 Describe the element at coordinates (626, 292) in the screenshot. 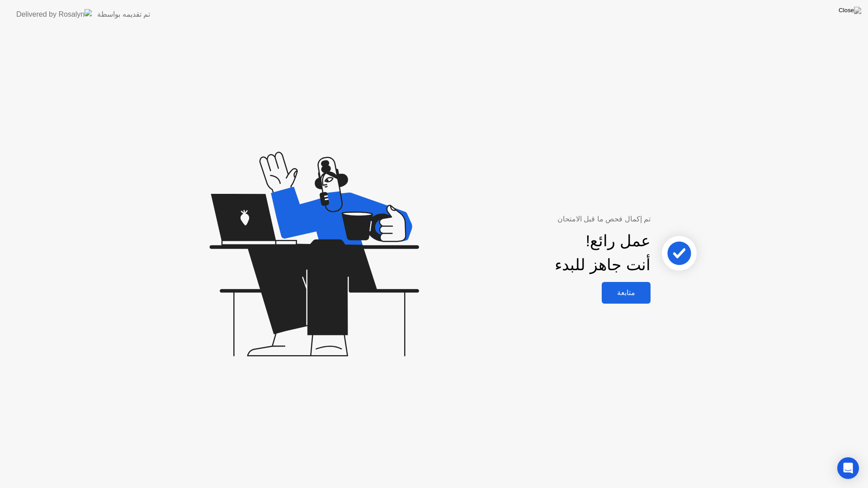

I see `button: متابعة` at that location.